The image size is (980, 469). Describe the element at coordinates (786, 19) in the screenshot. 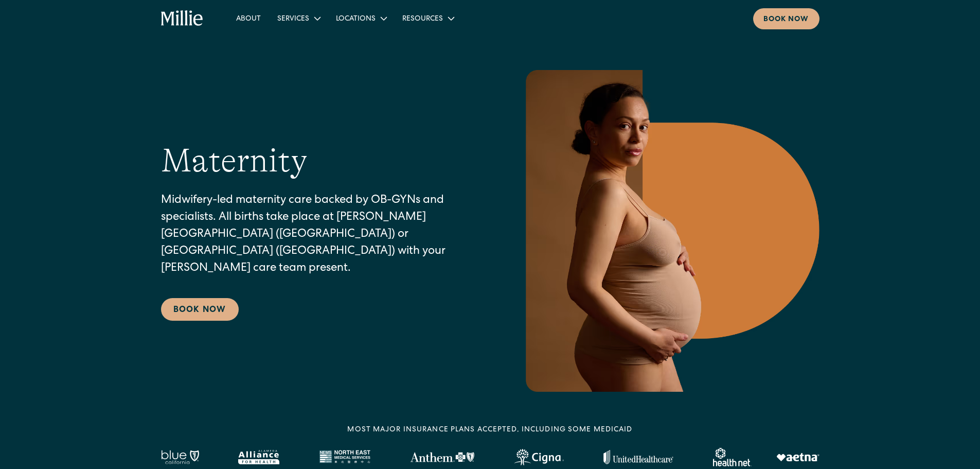

I see `div: Book now` at that location.